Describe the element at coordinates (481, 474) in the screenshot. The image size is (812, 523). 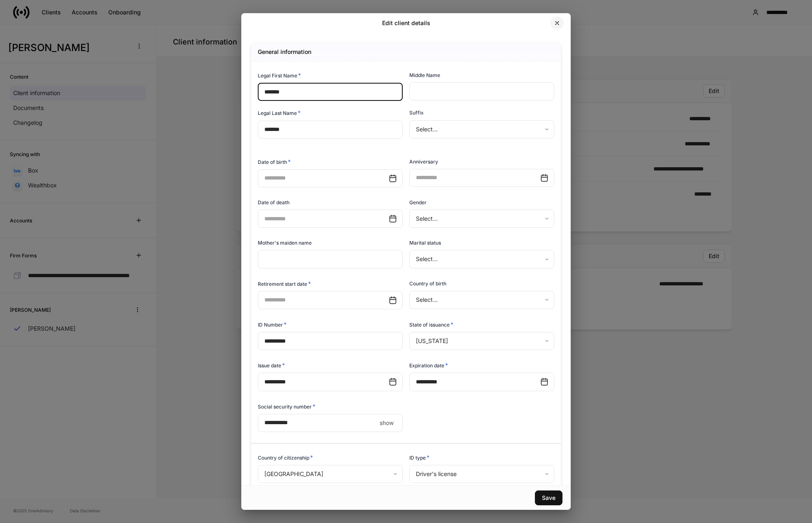
I see `div: Driver's license` at that location.